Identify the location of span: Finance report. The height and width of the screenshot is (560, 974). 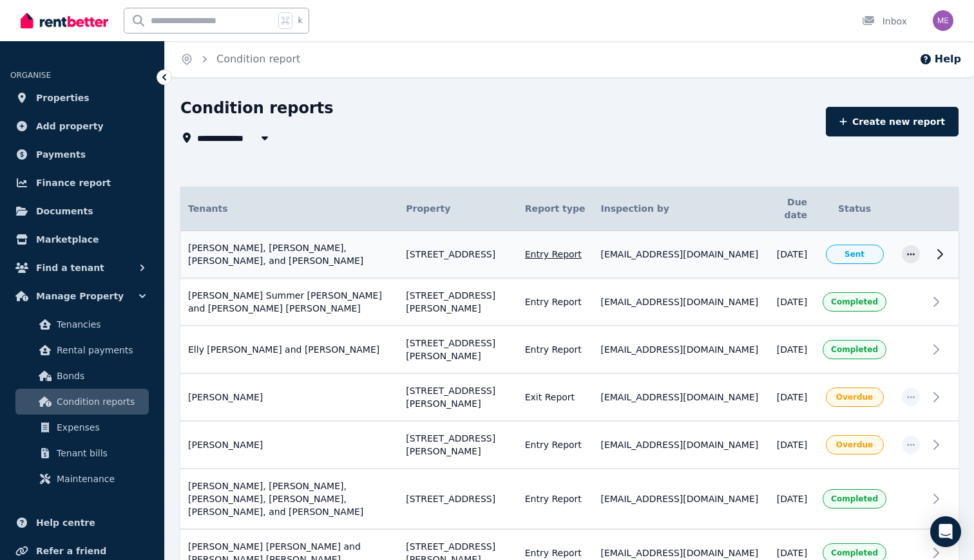
(73, 183).